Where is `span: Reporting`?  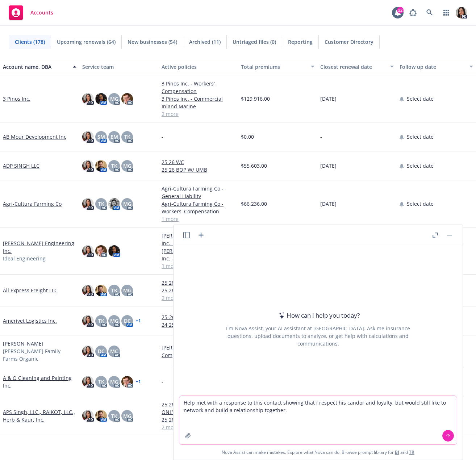
span: Reporting is located at coordinates (300, 42).